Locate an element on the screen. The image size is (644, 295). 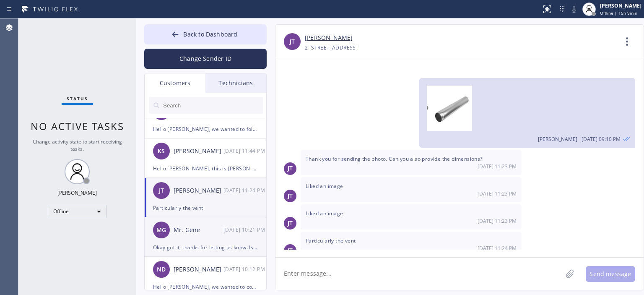
div: Particularly the vent is located at coordinates (206, 208).